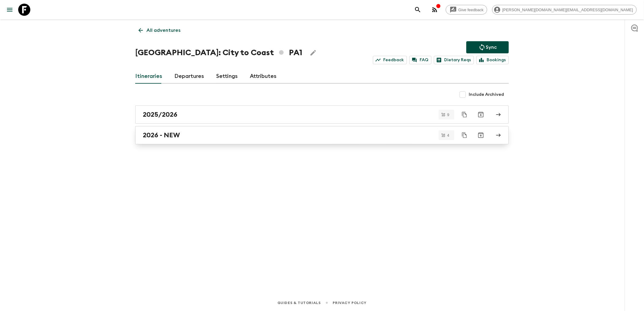 This screenshot has height=311, width=644. What do you see at coordinates (299, 303) in the screenshot?
I see `a: Guides & Tutorials` at bounding box center [299, 303].